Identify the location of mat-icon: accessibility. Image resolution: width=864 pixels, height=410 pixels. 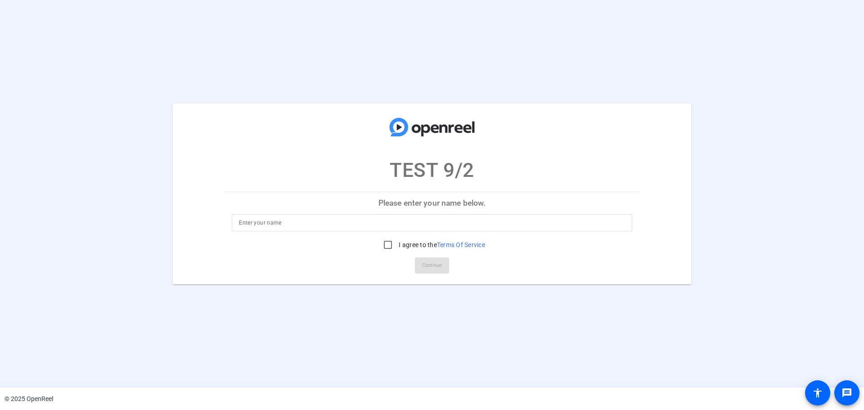
(818, 393).